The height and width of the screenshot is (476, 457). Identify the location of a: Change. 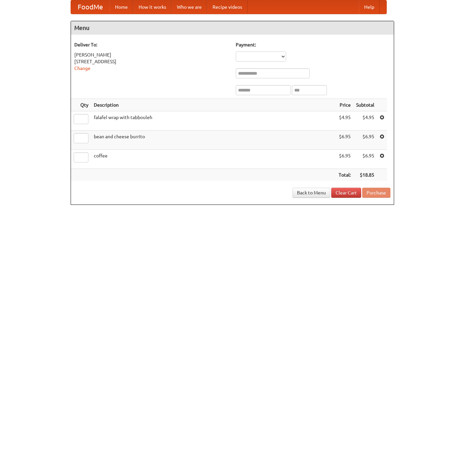
(82, 68).